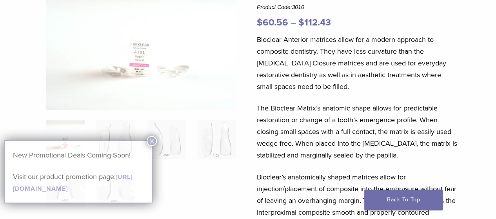 The image size is (496, 219). Describe the element at coordinates (166, 139) in the screenshot. I see `img: Original Anterior Matrix - A Series - Image 3` at that location.